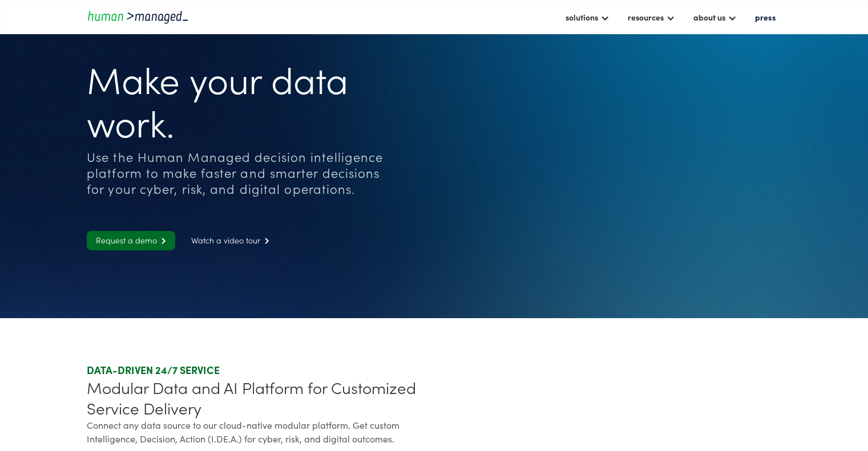  I want to click on a: Request a demo, so click(131, 241).